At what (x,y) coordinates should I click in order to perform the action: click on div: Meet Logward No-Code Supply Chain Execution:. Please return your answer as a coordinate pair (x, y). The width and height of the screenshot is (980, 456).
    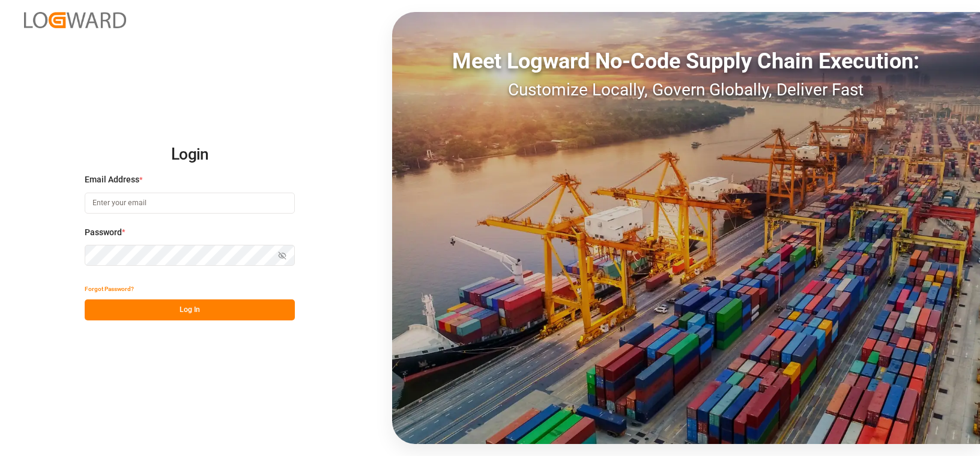
    Looking at the image, I should click on (685, 61).